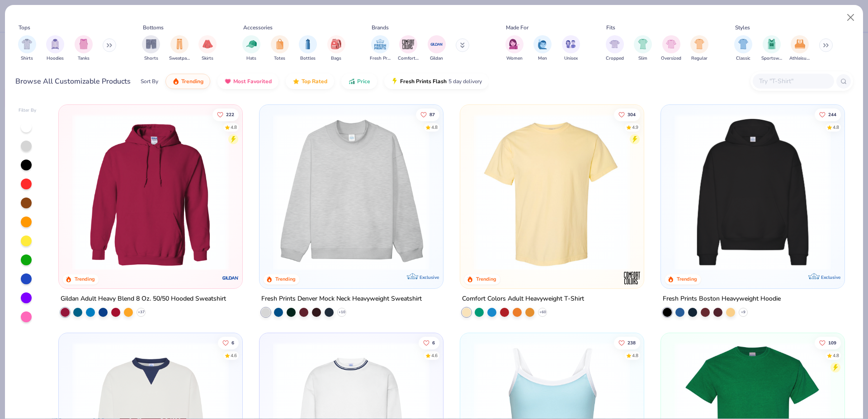  Describe the element at coordinates (56, 44) in the screenshot. I see `img: Hoodies Image` at that location.